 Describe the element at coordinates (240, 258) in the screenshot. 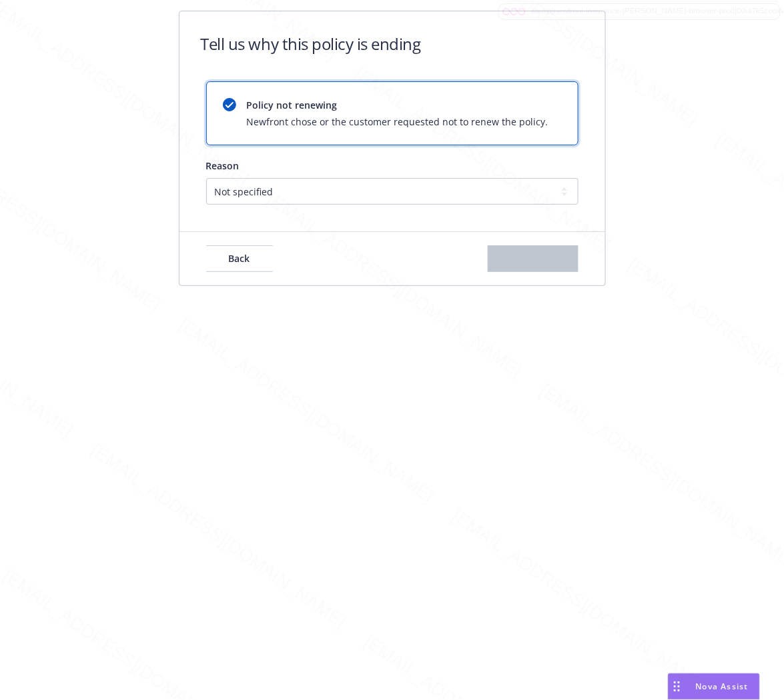

I see `button: Back` at that location.